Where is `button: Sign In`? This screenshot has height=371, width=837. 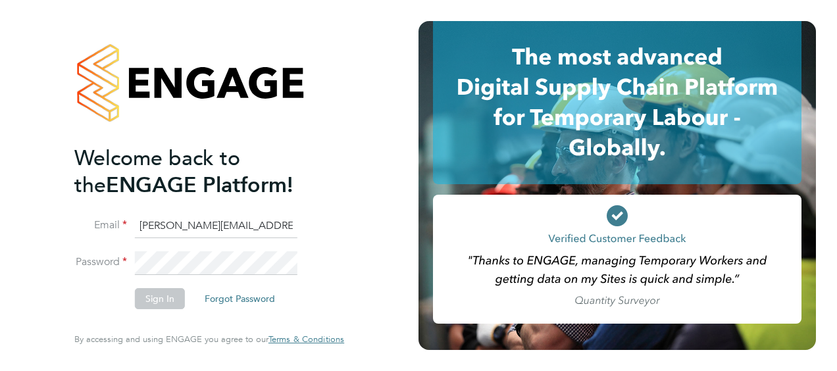 button: Sign In is located at coordinates (160, 299).